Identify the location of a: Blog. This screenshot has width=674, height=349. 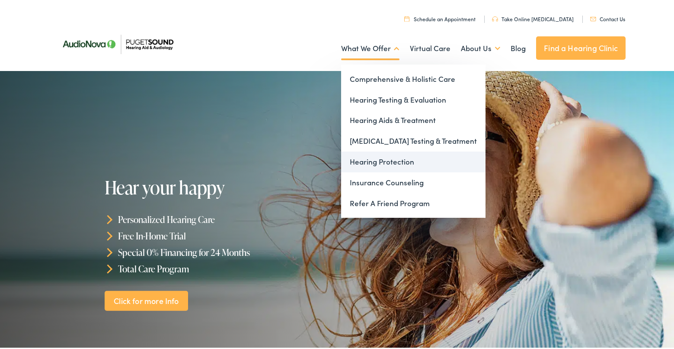
(518, 47).